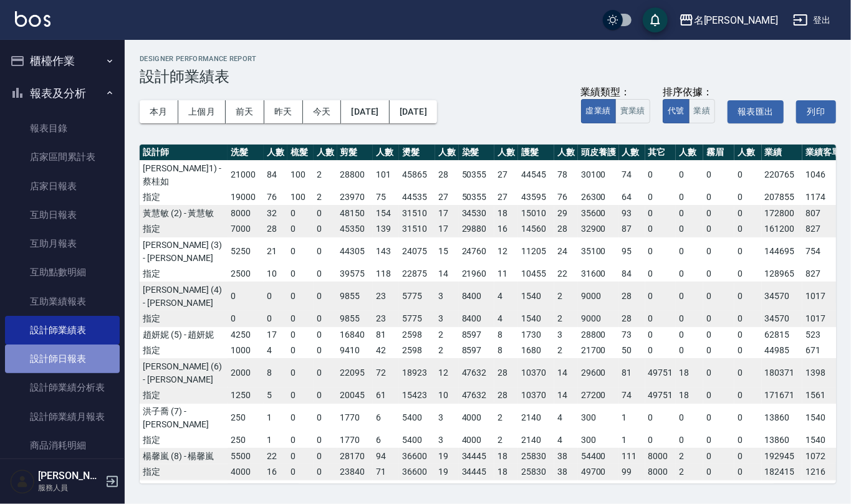  I want to click on td: 100, so click(301, 198).